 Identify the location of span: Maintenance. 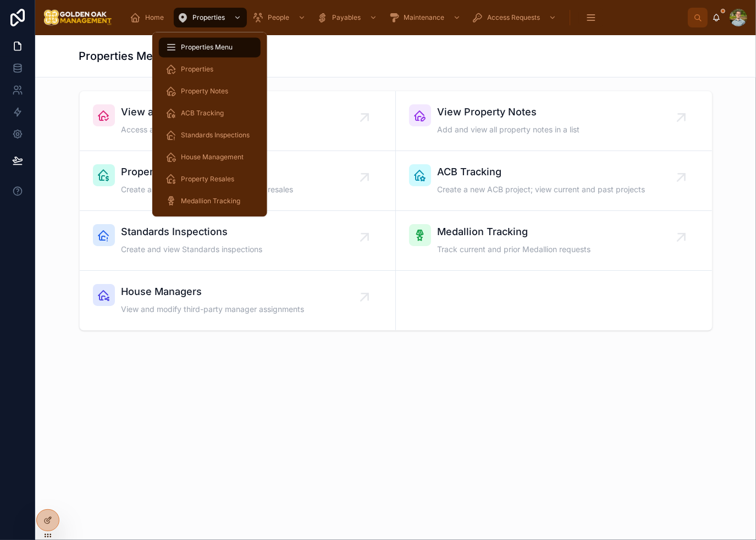
(424, 18).